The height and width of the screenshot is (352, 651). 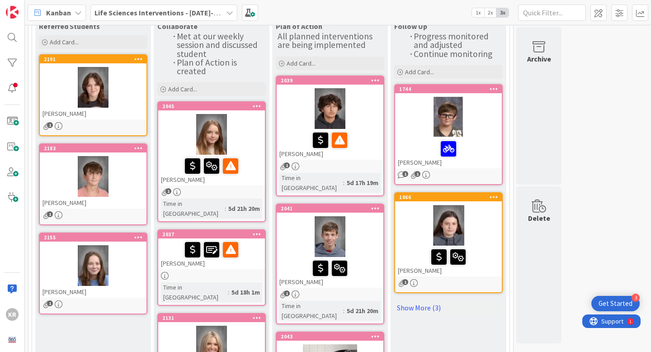 What do you see at coordinates (449, 308) in the screenshot?
I see `a: Show More (3)` at bounding box center [449, 308].